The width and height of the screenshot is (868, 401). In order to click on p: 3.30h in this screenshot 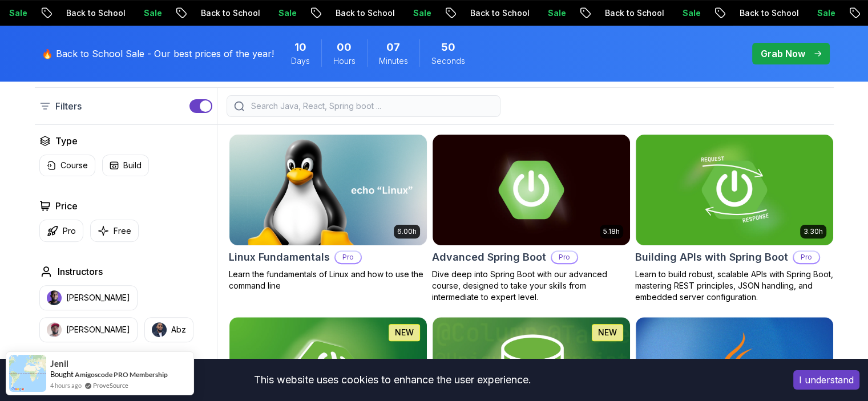, I will do `click(813, 232)`.